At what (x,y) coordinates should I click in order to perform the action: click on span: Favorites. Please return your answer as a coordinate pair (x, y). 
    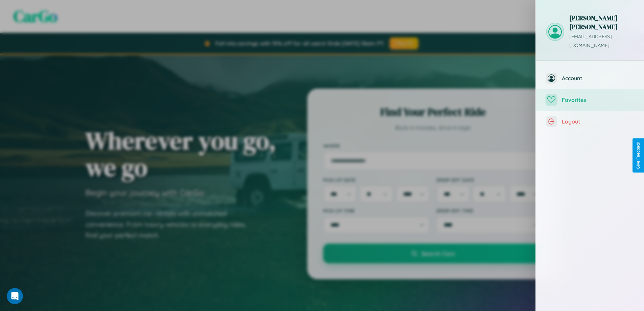
    Looking at the image, I should click on (598, 100).